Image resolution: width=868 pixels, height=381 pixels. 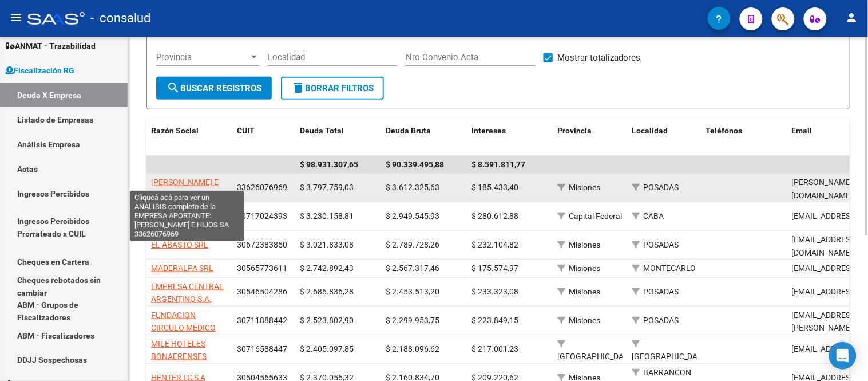 I want to click on span: $ 2.188.096,62, so click(x=413, y=349).